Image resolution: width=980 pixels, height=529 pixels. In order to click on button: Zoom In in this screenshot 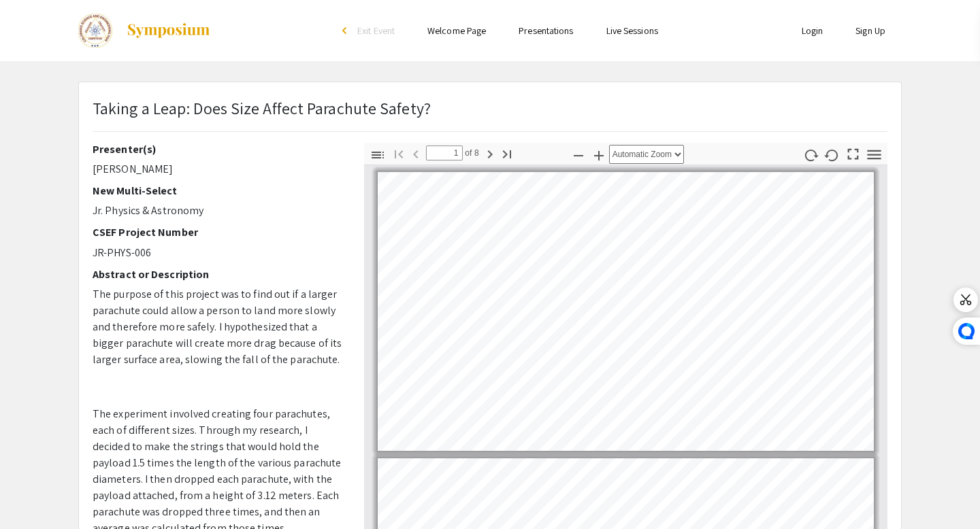, I will do `click(599, 154)`.